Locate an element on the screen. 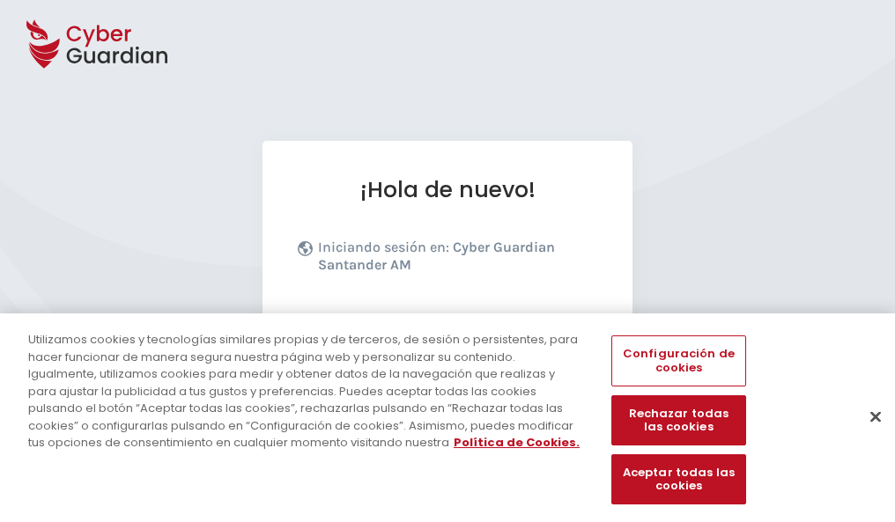 The height and width of the screenshot is (522, 895). p: Iniciando sesión en: is located at coordinates (455, 261).